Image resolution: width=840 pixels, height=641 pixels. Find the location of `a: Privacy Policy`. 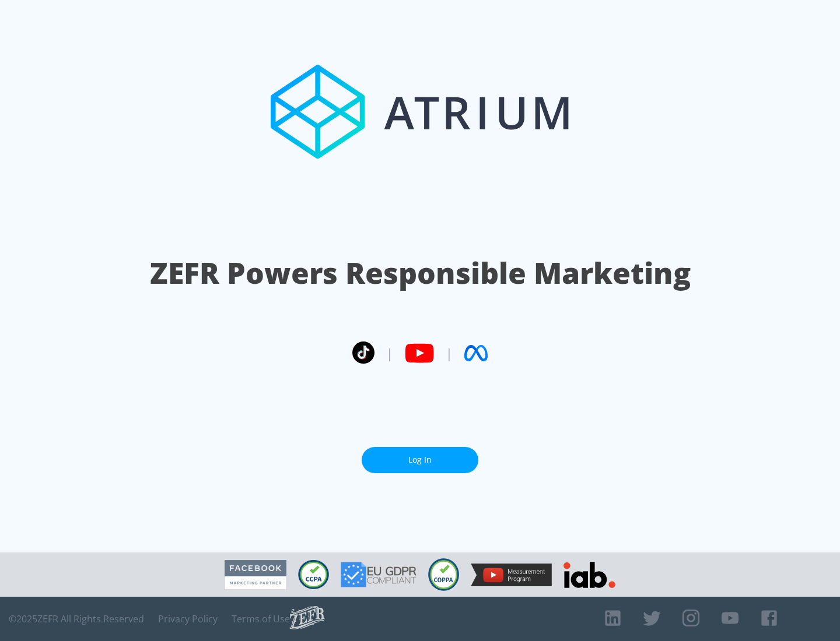

a: Privacy Policy is located at coordinates (188, 619).